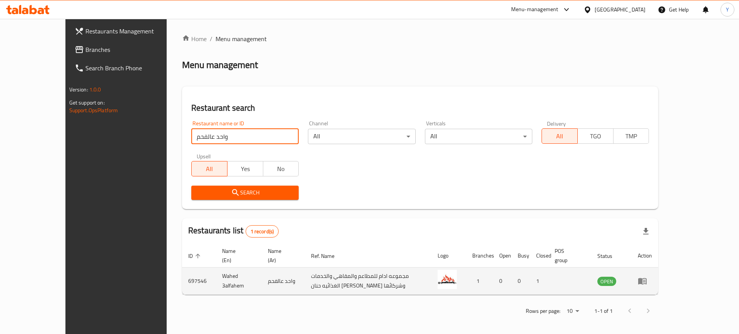 The image size is (739, 334). Describe the element at coordinates (606, 282) in the screenshot. I see `span: OPEN` at that location.